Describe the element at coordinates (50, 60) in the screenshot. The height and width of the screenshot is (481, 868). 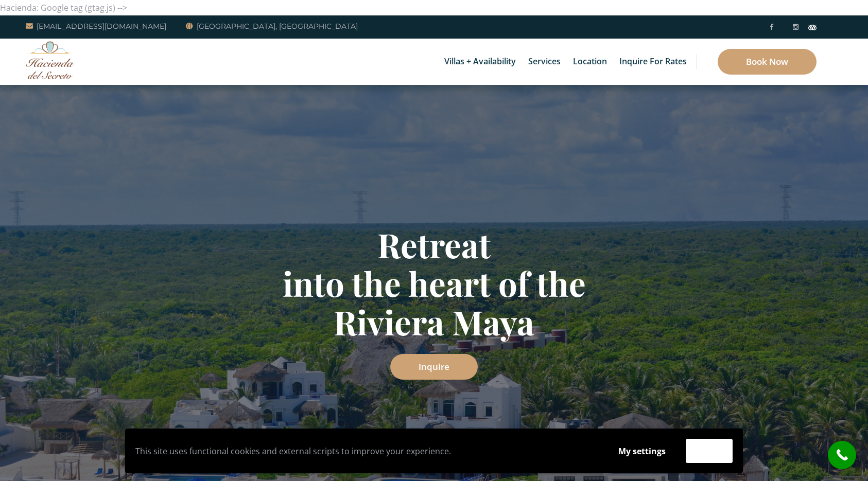
I see `img: Awesome Logo` at that location.